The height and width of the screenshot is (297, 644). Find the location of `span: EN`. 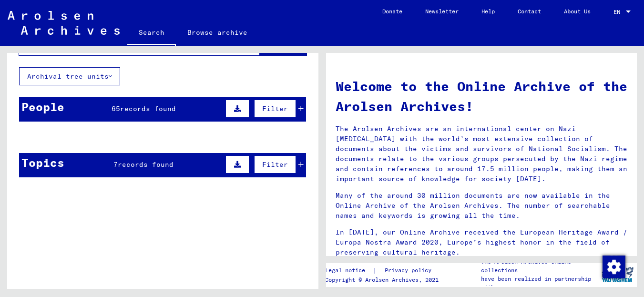

span: EN is located at coordinates (618, 12).